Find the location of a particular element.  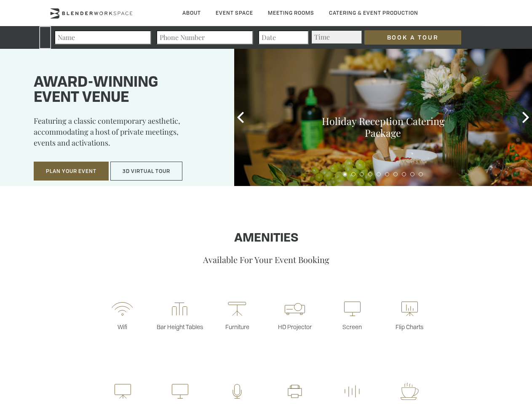

h1: Amenities is located at coordinates (265, 238).